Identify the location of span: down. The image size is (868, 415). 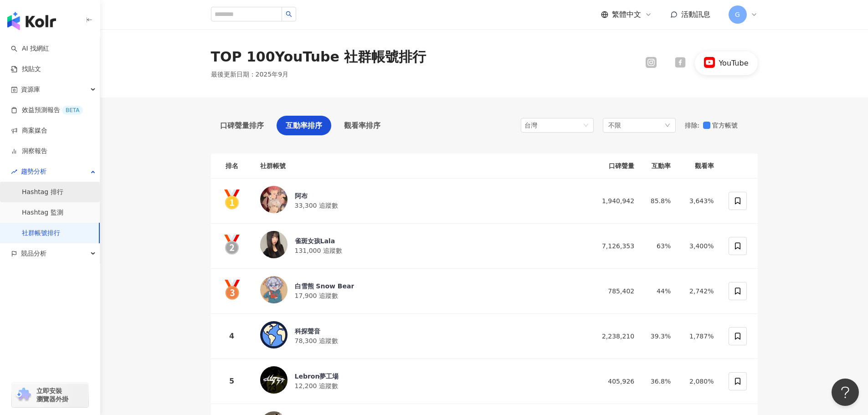
(667, 125).